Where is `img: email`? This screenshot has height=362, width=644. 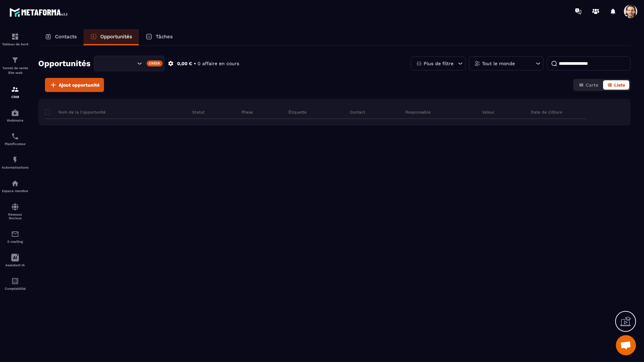 img: email is located at coordinates (15, 234).